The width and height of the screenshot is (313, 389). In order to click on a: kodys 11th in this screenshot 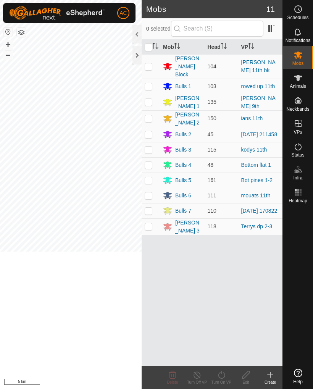, I will do `click(254, 150)`.